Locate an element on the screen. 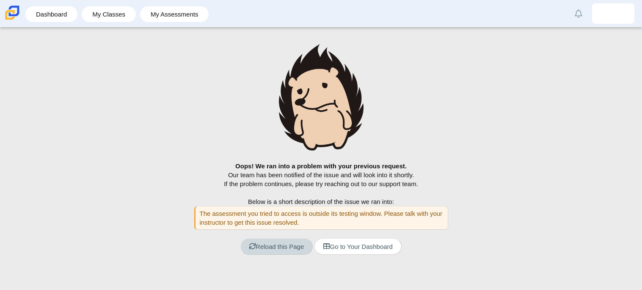 This screenshot has width=642, height=290. img: arianna.nunez.vxbeOf is located at coordinates (614, 14).